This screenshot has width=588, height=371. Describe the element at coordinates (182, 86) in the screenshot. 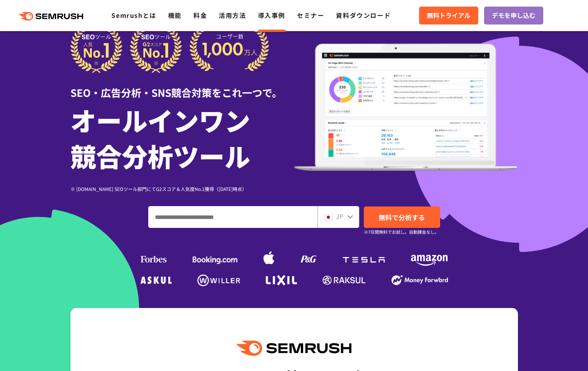

I see `div: SEO・広告分析・SNS競合対策をこれ一つで。` at that location.